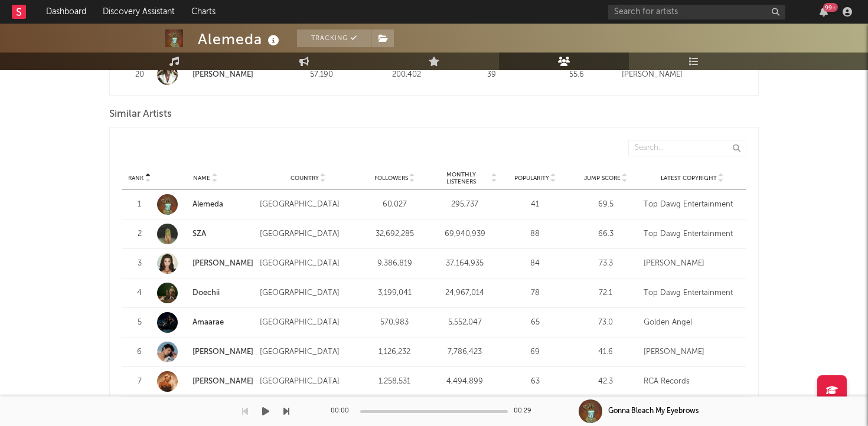 The width and height of the screenshot is (868, 426). What do you see at coordinates (139, 235) in the screenshot?
I see `div: 2` at bounding box center [139, 235].